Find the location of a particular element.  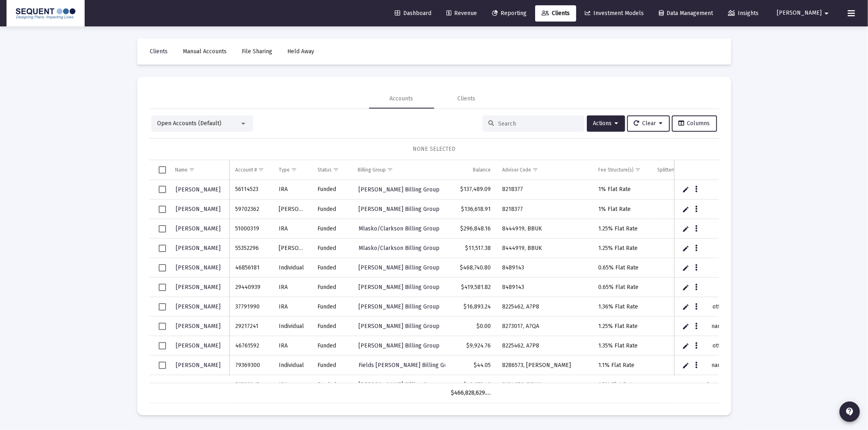

span: Show filter options for column 'Fee Structure(s)' is located at coordinates (638, 169).